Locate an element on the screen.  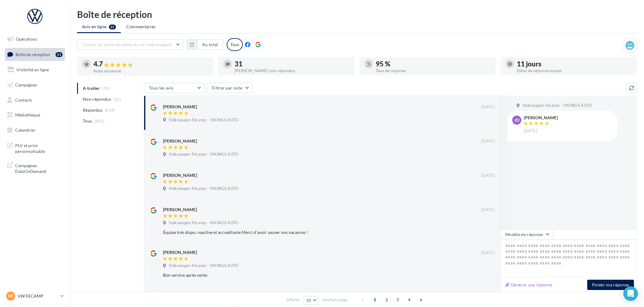
a: VF VW FECAMP is located at coordinates (35, 296).